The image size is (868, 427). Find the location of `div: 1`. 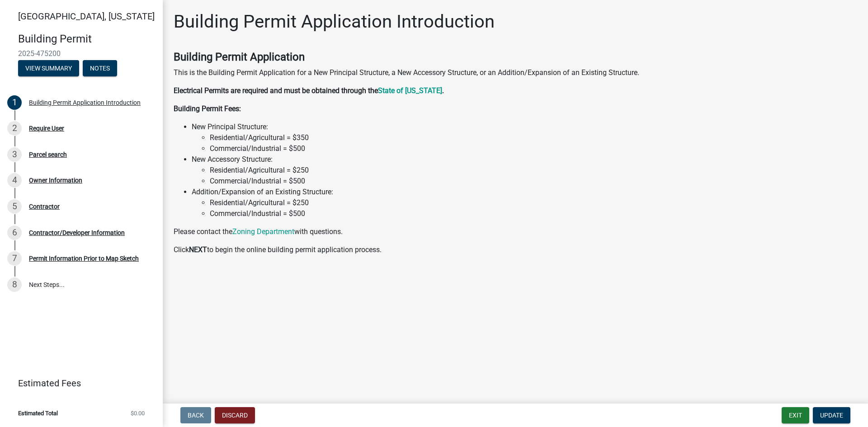

div: 1 is located at coordinates (15, 102).